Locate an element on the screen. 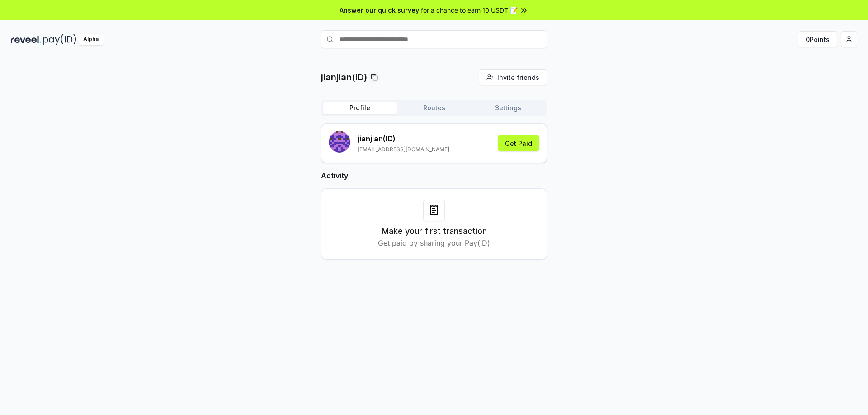 The image size is (868, 415). p: jianjian (ID) is located at coordinates (404, 139).